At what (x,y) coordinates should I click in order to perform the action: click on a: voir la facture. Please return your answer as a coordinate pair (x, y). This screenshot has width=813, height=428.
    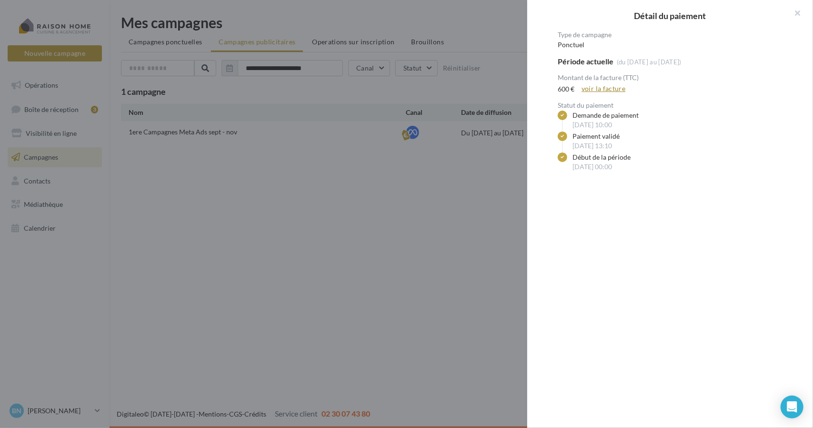
    Looking at the image, I should click on (603, 89).